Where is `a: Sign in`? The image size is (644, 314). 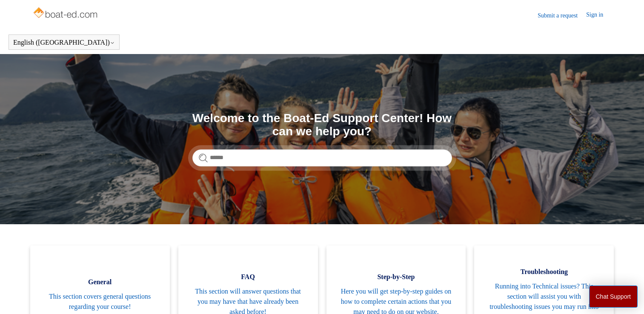 a: Sign in is located at coordinates (599, 15).